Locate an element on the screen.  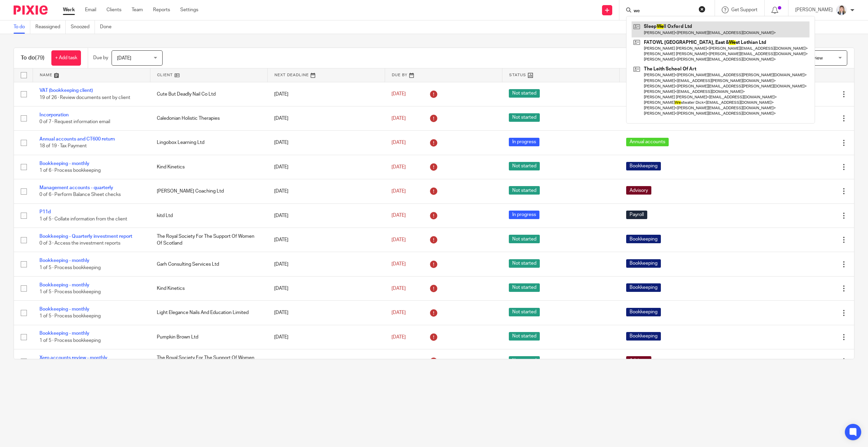
img: Pixie is located at coordinates (31, 10).